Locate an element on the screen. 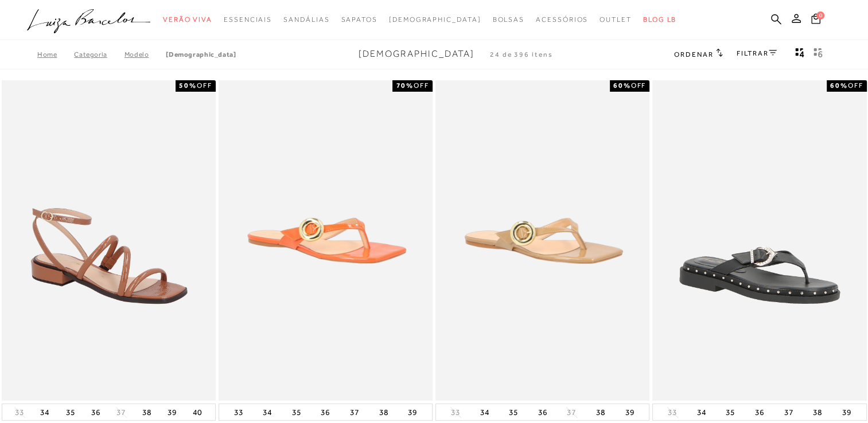 The height and width of the screenshot is (423, 868). img: SANDÁLIA RASTEIRA EM VERNIZ CARAMELO is located at coordinates (108, 241).